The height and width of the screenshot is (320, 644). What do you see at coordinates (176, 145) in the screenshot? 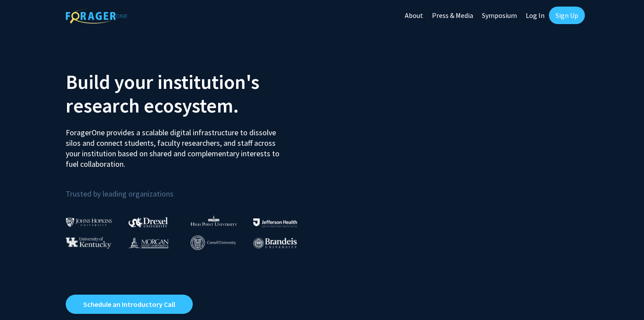
I see `p: ForagerOne provides a scalable digital infrastructure to dissolve silos and connect students, fac...` at bounding box center [176, 145].